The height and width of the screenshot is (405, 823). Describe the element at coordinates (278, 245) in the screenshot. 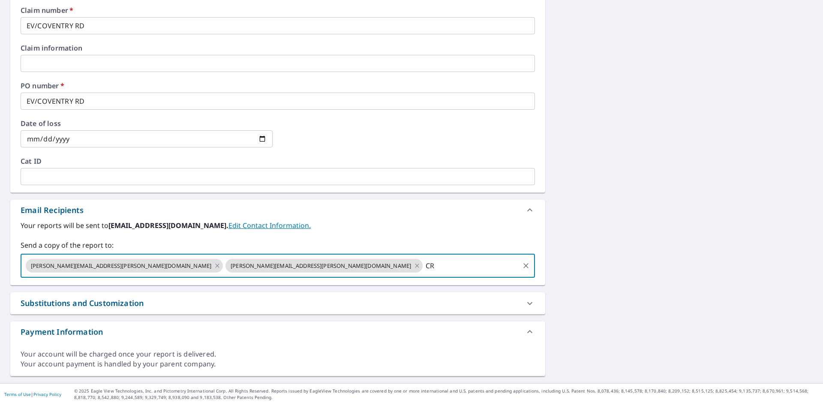

I see `label: Send a copy of the report to:` at that location.